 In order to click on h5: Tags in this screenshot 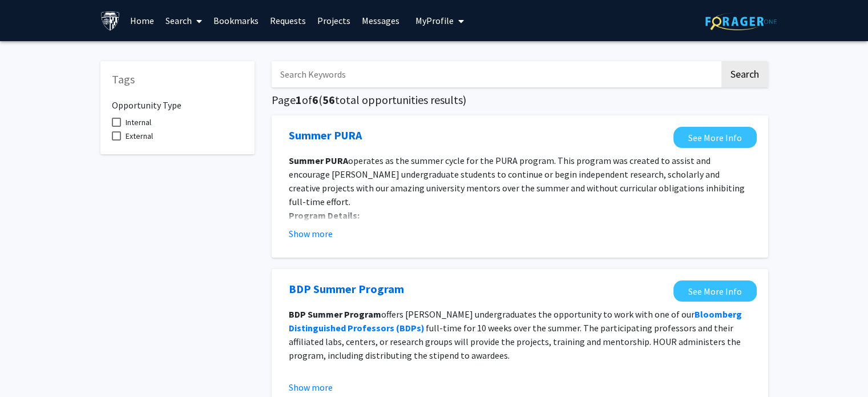, I will do `click(178, 79)`.